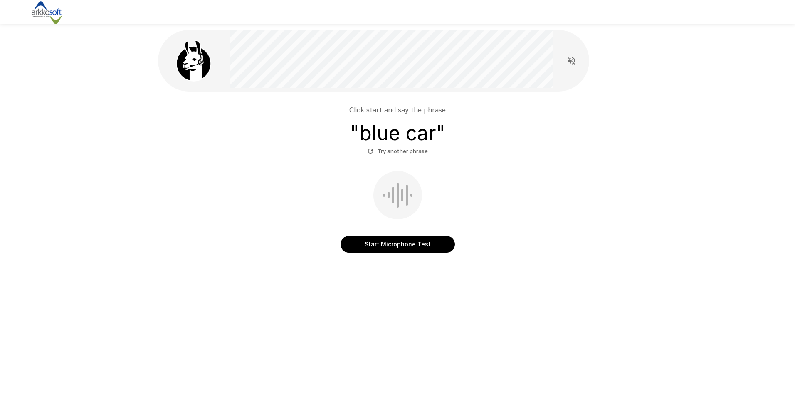 This screenshot has height=397, width=795. Describe the element at coordinates (397, 110) in the screenshot. I see `p: Click start and say the phrase` at that location.